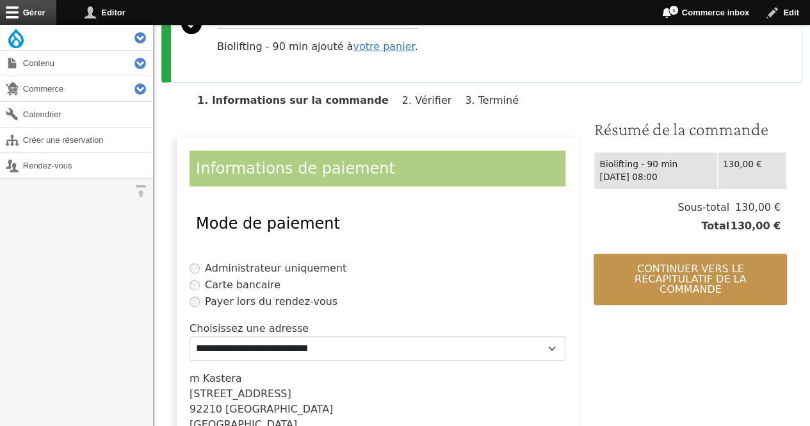 The height and width of the screenshot is (426, 810). Describe the element at coordinates (384, 46) in the screenshot. I see `a: votre panier` at that location.